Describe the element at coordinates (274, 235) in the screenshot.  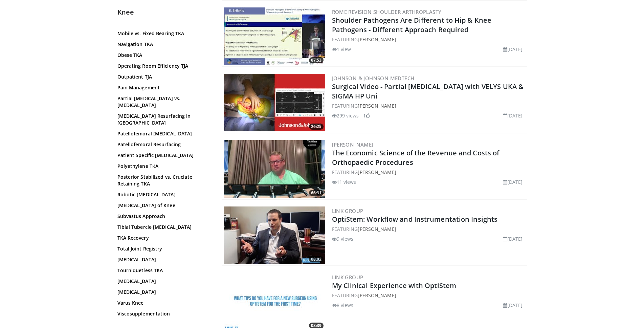
I see `a: 08:02` at that location.